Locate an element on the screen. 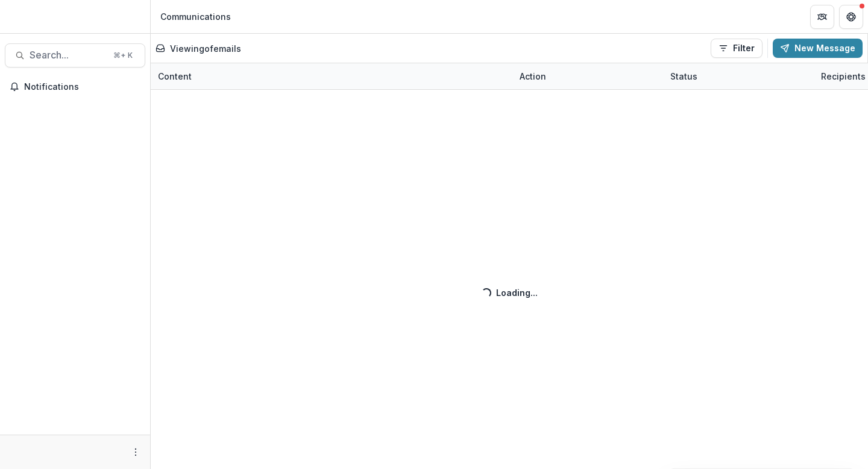  button: Notifications is located at coordinates (75, 87).